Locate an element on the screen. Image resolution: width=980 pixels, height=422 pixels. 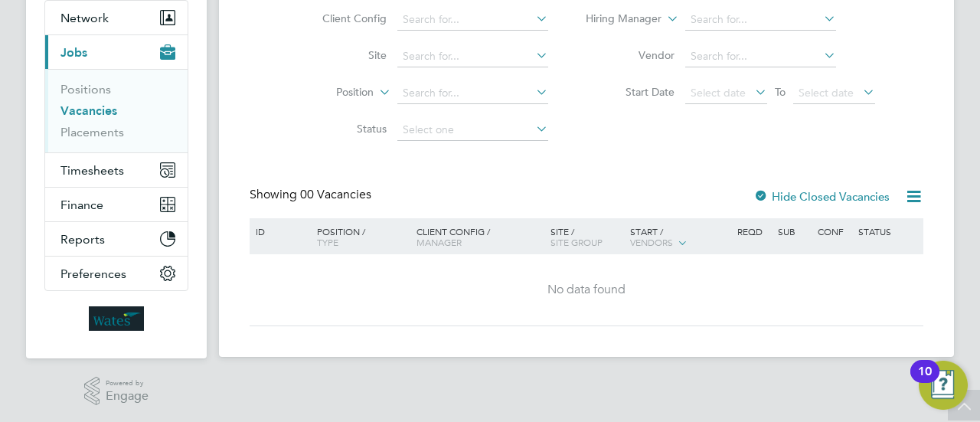
button: Network is located at coordinates (117, 18).